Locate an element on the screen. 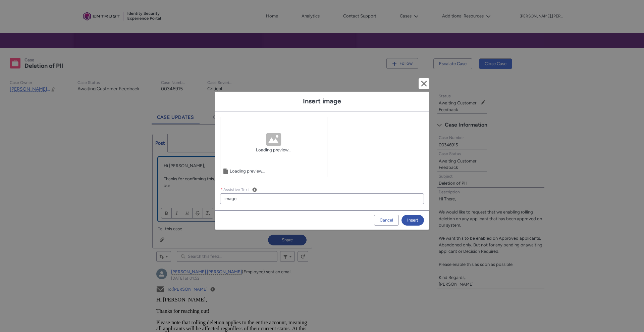 Image resolution: width=644 pixels, height=332 pixels. button: Insert is located at coordinates (413, 220).